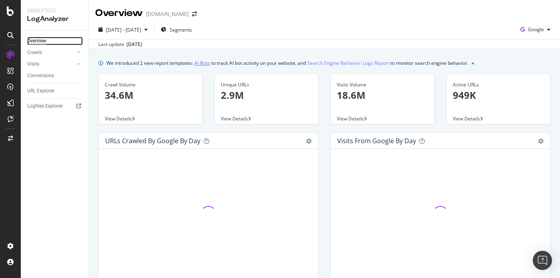 This screenshot has height=278, width=560. What do you see at coordinates (543, 261) in the screenshot?
I see `div: Open Intercom Messenger` at bounding box center [543, 261].